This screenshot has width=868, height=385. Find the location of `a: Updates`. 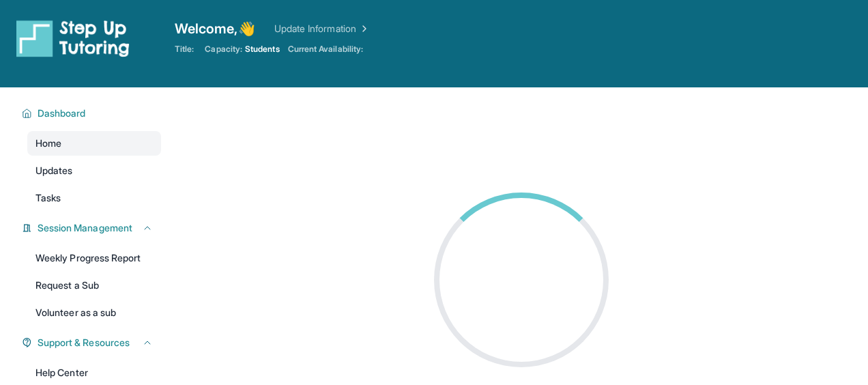

a: Updates is located at coordinates (95, 171).